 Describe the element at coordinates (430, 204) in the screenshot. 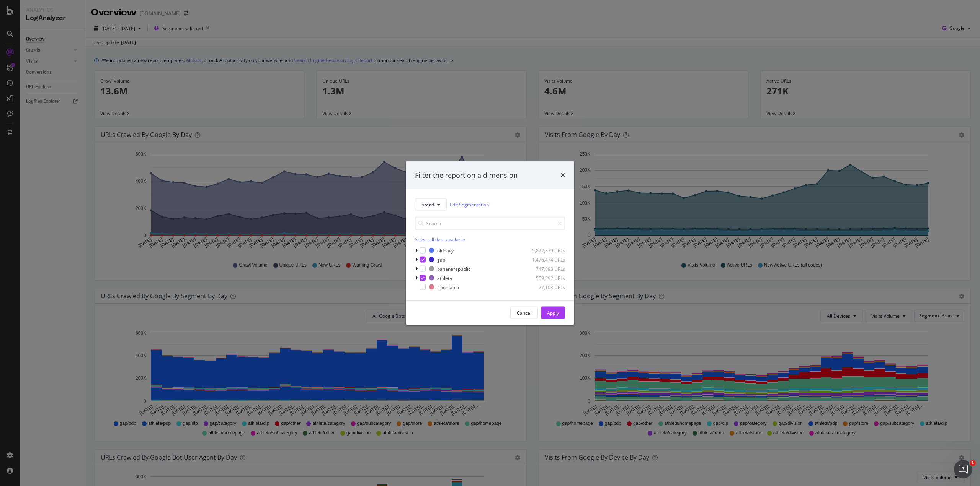

I see `button: brand` at that location.